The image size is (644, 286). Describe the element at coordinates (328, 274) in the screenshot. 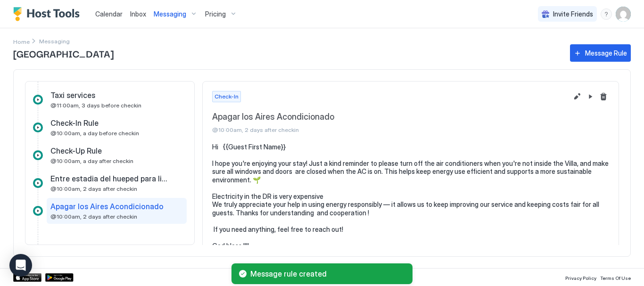

I see `span: Message rule created` at that location.